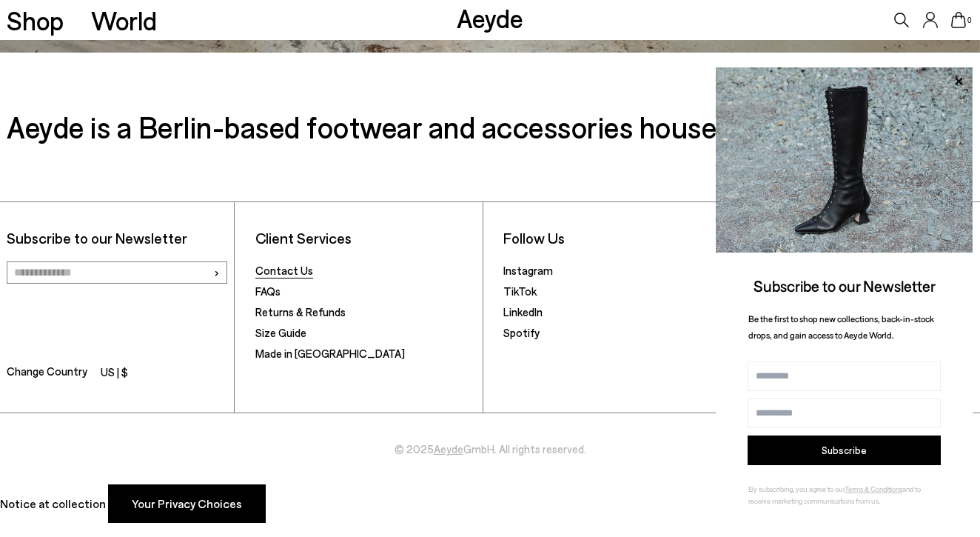 The height and width of the screenshot is (537, 980). I want to click on a: Terms & Conditions, so click(873, 488).